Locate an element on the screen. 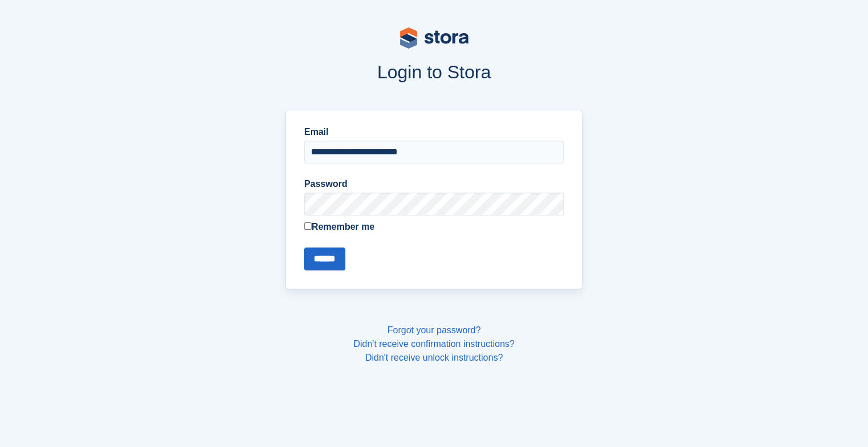 The height and width of the screenshot is (447, 868). a: Didn't receive unlock instructions? is located at coordinates (434, 356).